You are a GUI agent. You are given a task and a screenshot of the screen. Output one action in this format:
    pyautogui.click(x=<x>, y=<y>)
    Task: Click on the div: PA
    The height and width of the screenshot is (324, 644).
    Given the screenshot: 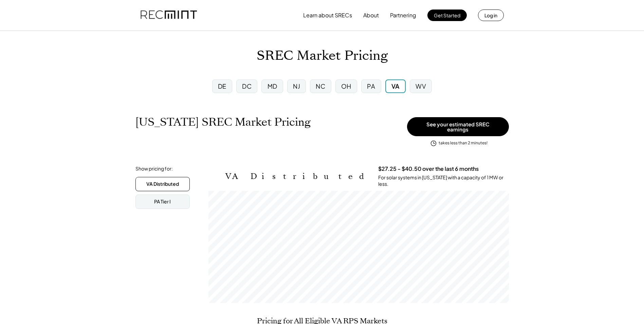 What is the action you would take?
    pyautogui.click(x=371, y=86)
    